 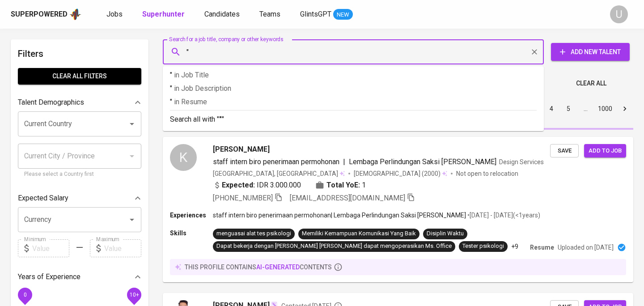 What do you see at coordinates (270, 14) in the screenshot?
I see `span: Teams` at bounding box center [270, 14].